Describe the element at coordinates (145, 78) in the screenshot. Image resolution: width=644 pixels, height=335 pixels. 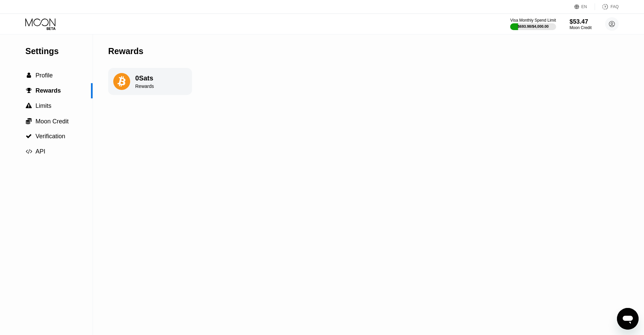
I see `div: 0 Sats` at that location.